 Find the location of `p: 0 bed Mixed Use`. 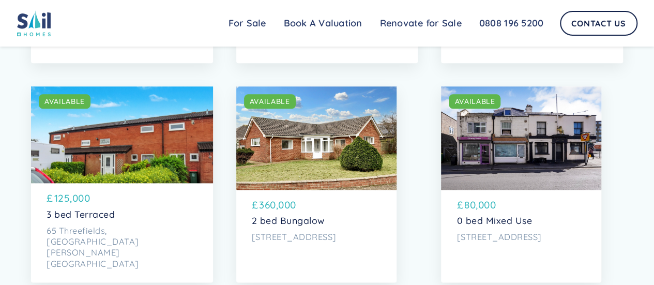

p: 0 bed Mixed Use is located at coordinates (521, 220).